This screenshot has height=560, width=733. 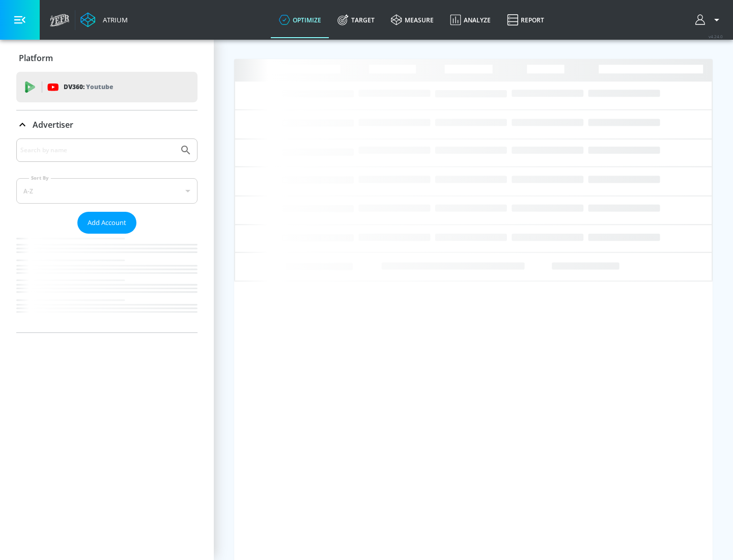 I want to click on div: DV360: Youtube, so click(x=107, y=87).